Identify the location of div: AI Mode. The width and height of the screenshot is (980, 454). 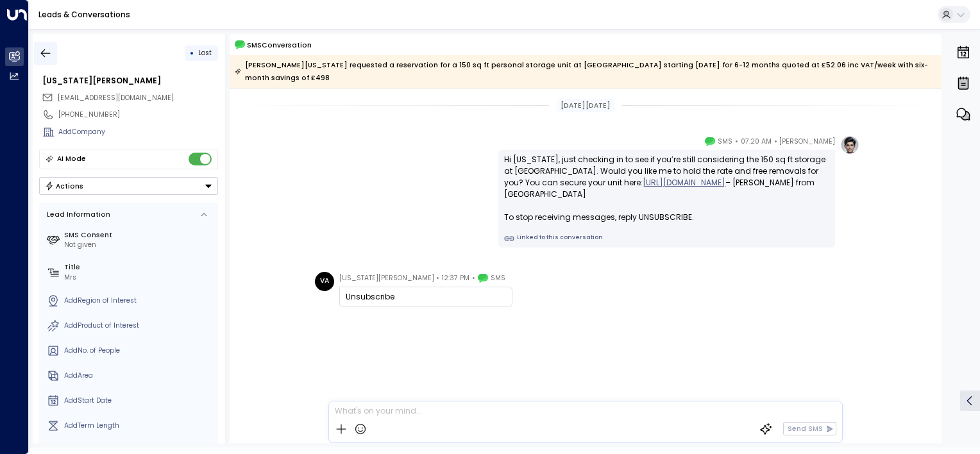
(71, 159).